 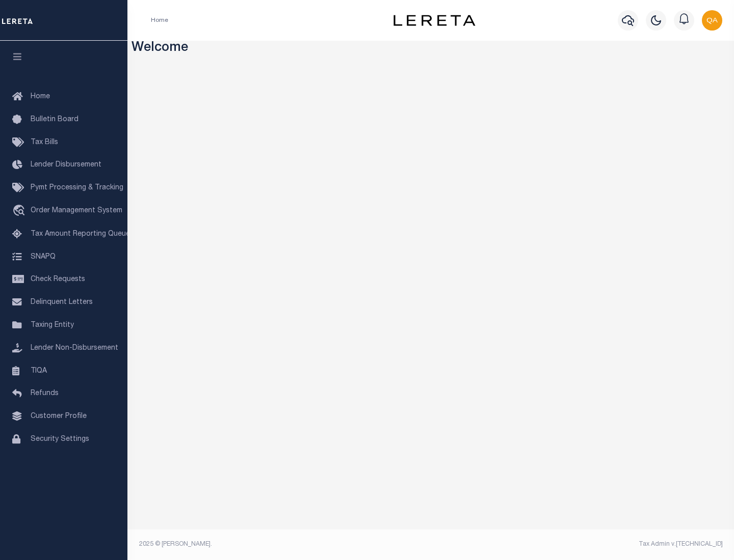 I want to click on h3: Welcome, so click(x=431, y=49).